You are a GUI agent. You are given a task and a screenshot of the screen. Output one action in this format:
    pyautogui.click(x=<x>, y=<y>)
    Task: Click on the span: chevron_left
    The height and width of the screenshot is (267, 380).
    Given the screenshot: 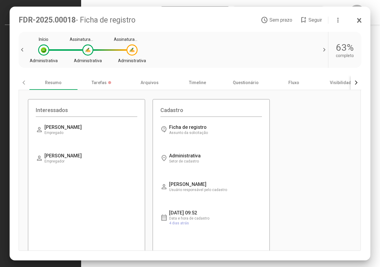 What is the action you would take?
    pyautogui.click(x=23, y=50)
    